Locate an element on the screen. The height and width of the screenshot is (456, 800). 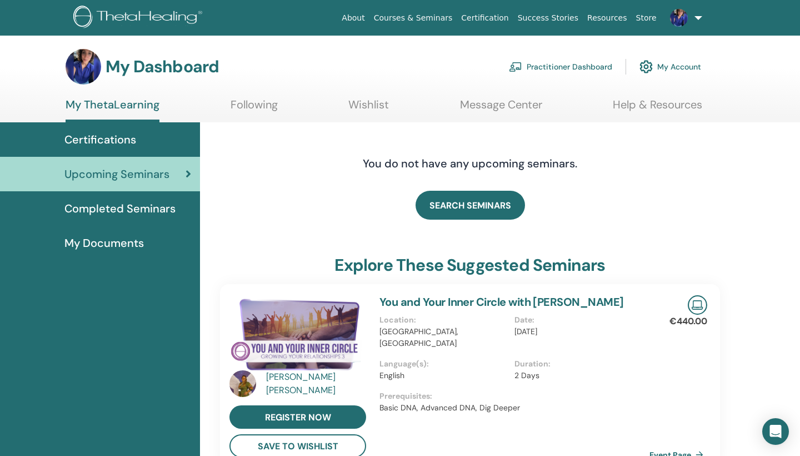
img: You and Your Inner Circle is located at coordinates (298, 334).